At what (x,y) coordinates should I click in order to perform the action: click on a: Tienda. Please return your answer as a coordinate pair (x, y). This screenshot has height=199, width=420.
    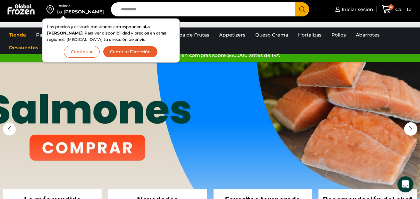
    Looking at the image, I should click on (17, 35).